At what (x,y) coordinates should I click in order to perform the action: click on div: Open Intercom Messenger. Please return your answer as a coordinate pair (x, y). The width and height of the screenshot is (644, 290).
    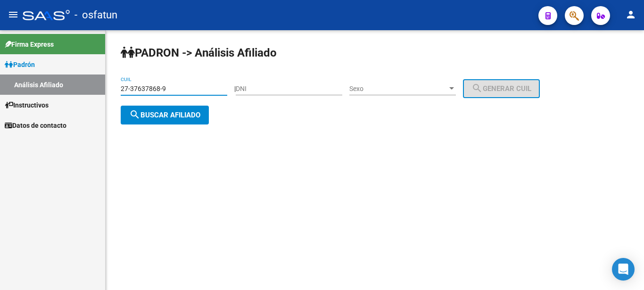
    Looking at the image, I should click on (623, 269).